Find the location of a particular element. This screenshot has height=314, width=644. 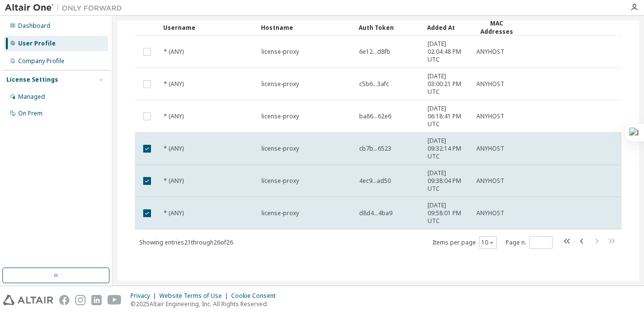

img: altair_logo.svg is located at coordinates (28, 300).